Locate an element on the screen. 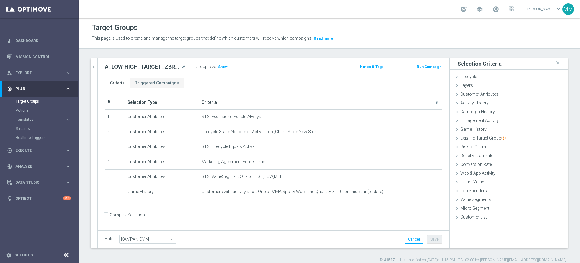 The image size is (580, 263). span: Top Spenders is located at coordinates (474, 190).